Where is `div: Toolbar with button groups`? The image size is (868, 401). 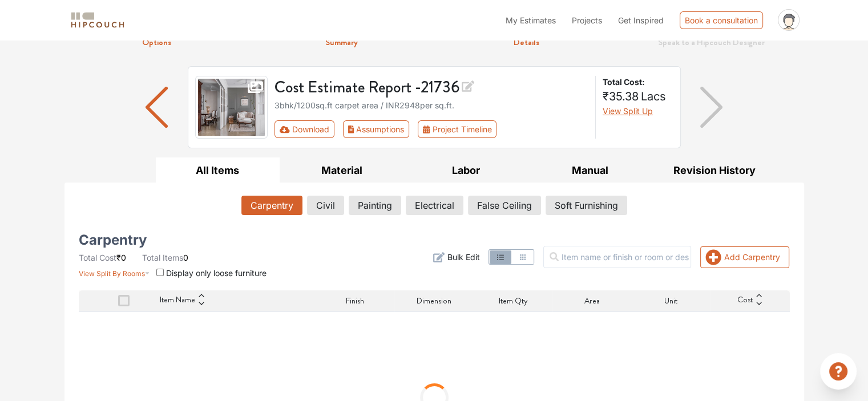
div: Toolbar with button groups is located at coordinates (431, 129).